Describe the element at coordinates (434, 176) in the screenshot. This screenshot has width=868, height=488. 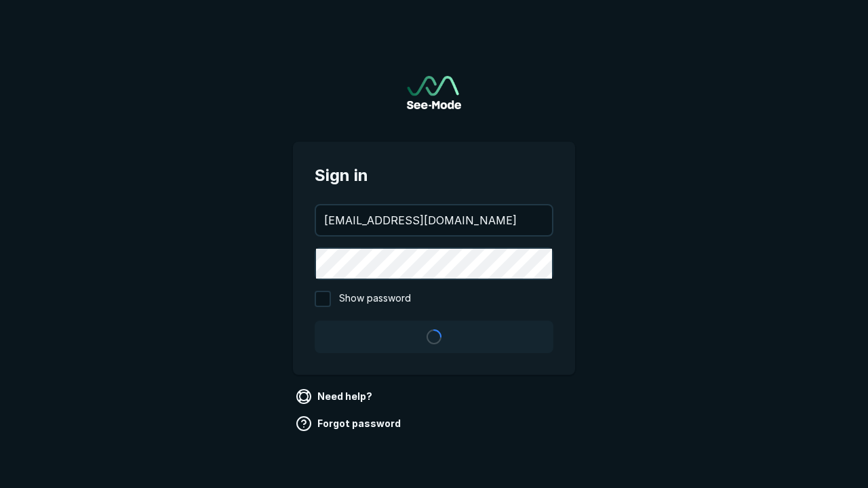
I see `span: Sign in` at that location.